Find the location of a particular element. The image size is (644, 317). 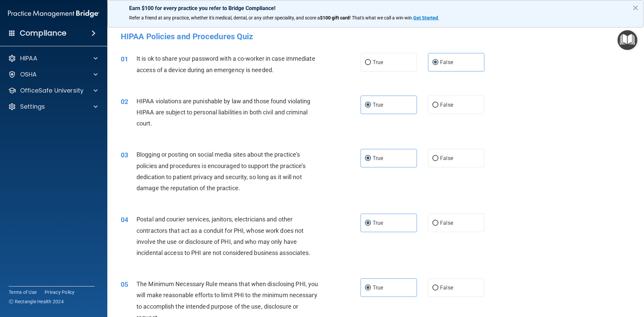

span: 01 is located at coordinates (124, 59).